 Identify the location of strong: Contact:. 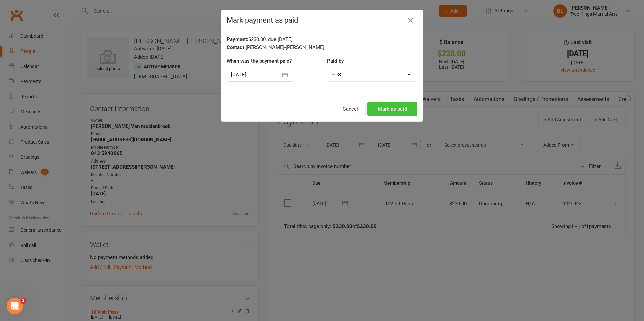
(236, 47).